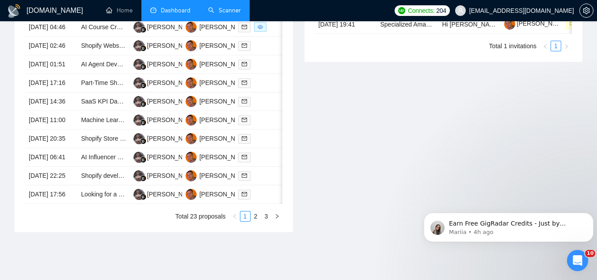 The height and width of the screenshot is (280, 597). What do you see at coordinates (513, 46) in the screenshot?
I see `li: Total 1 invitations` at bounding box center [513, 46].